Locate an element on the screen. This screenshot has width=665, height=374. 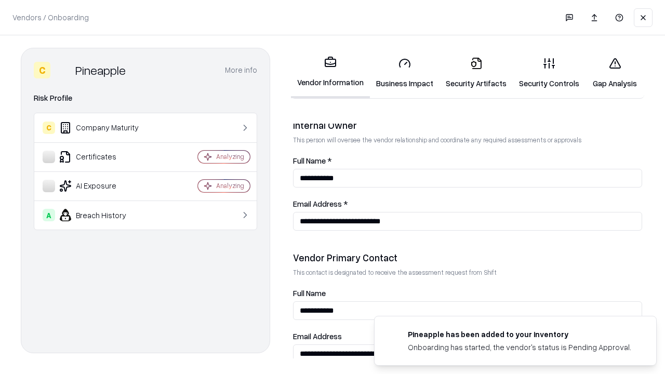
p: This contact is designated to receive the assessment request from Shift is located at coordinates (468, 272).